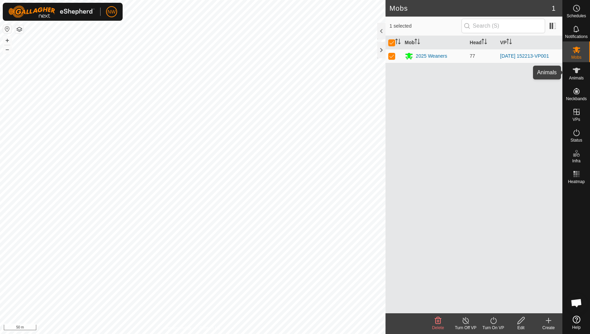  Describe the element at coordinates (576, 161) in the screenshot. I see `span: Infra` at that location.